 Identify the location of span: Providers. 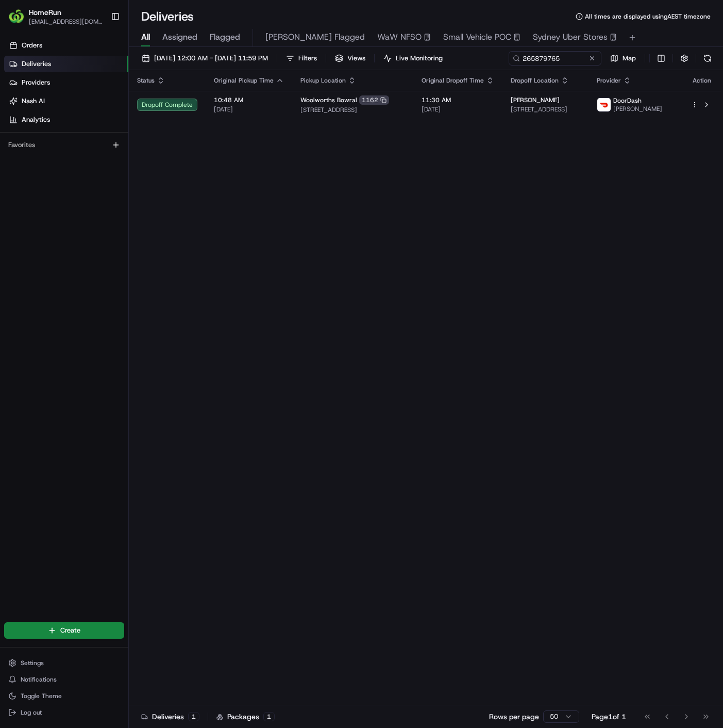
(36, 82).